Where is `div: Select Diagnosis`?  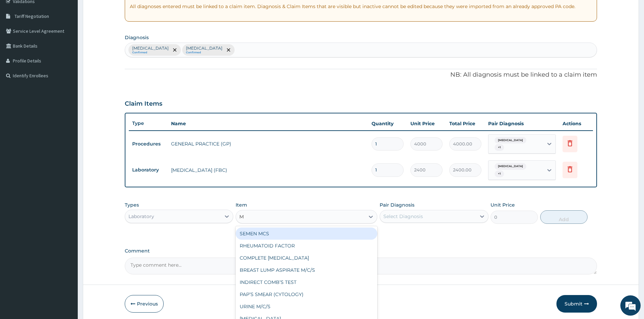 div: Select Diagnosis is located at coordinates (403, 216).